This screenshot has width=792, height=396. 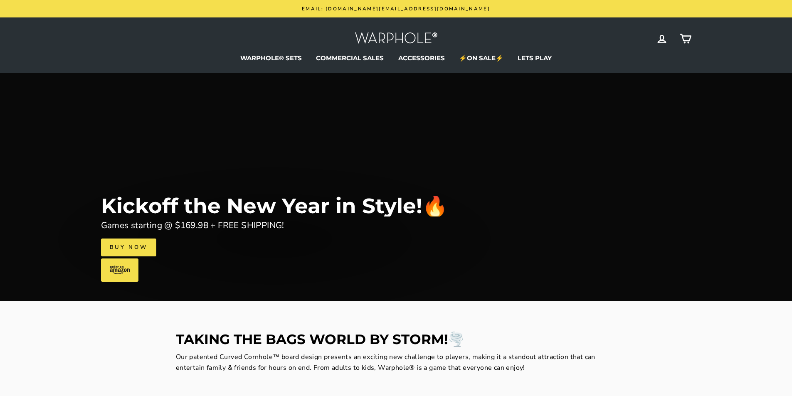 I want to click on p: Our patented Curved Cornhole™ board design presents an exciting new challenge to players, making ..., so click(x=396, y=363).